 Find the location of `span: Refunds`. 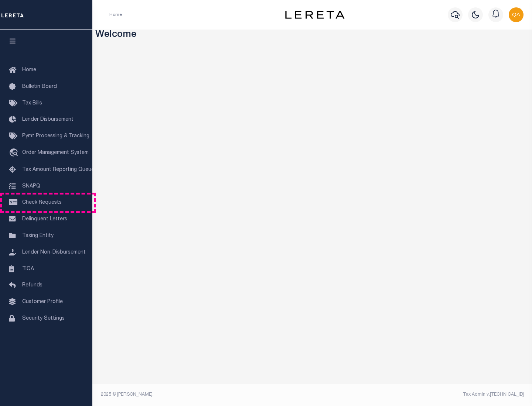

span: Refunds is located at coordinates (32, 285).